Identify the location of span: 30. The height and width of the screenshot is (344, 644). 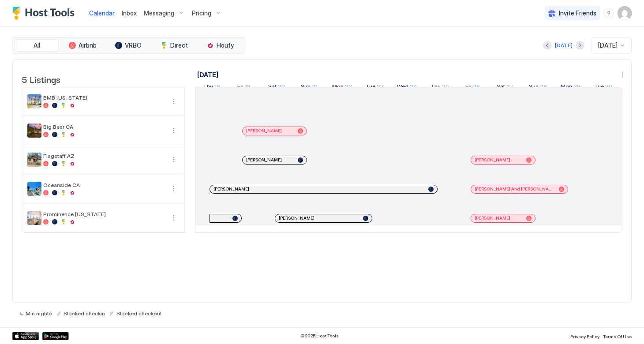
(608, 87).